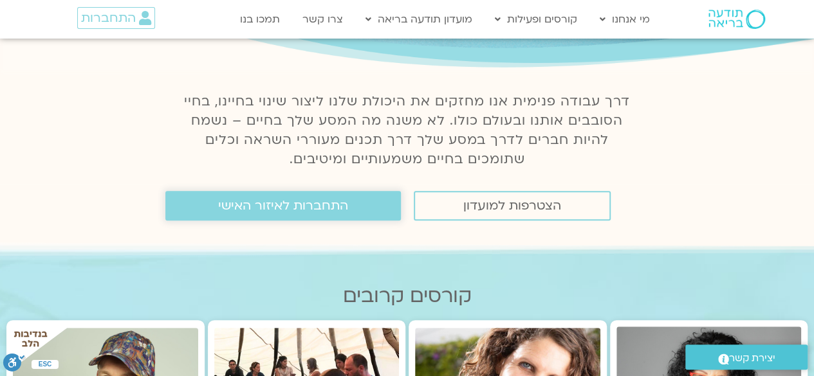 The height and width of the screenshot is (376, 814). Describe the element at coordinates (419, 19) in the screenshot. I see `a: מועדון תודעה בריאה` at that location.